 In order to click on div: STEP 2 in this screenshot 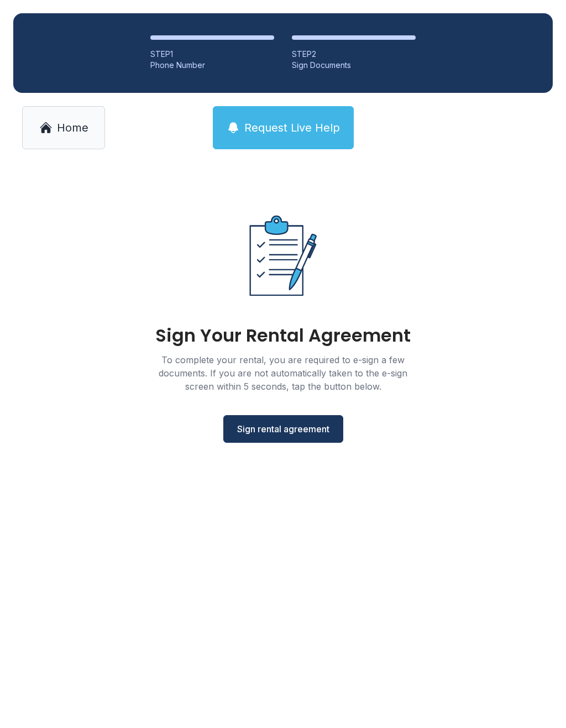, I will do `click(353, 54)`.